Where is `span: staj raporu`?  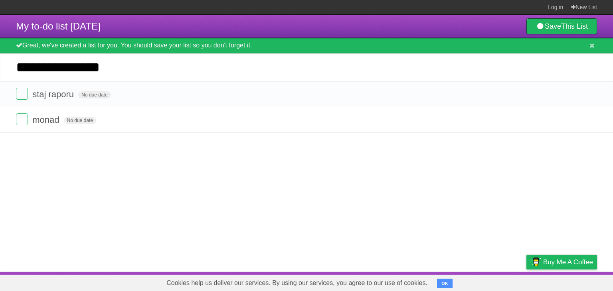 span: staj raporu is located at coordinates (54, 94).